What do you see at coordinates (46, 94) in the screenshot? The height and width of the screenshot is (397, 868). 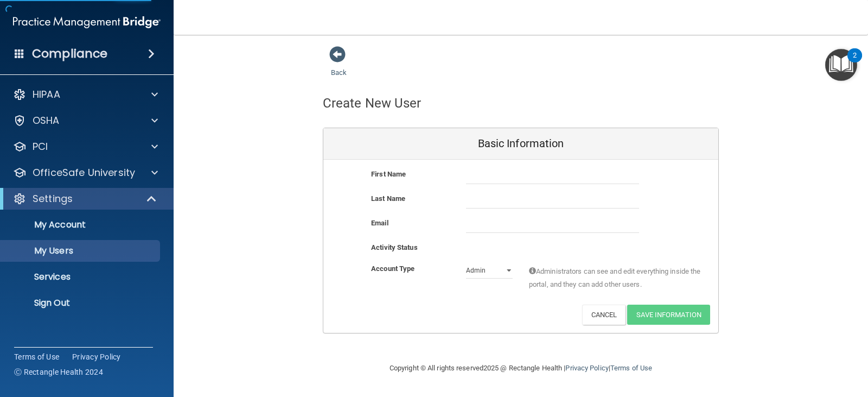 I see `p: HIPAA` at bounding box center [46, 94].